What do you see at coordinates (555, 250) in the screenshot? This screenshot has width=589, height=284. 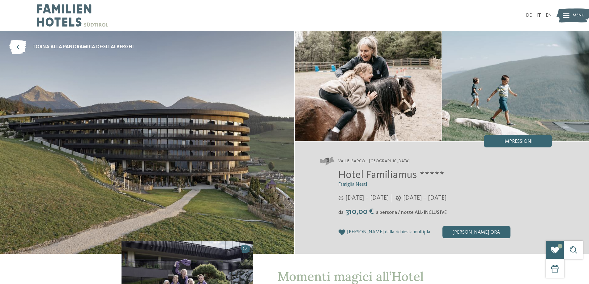 I see `a: 1` at bounding box center [555, 250].